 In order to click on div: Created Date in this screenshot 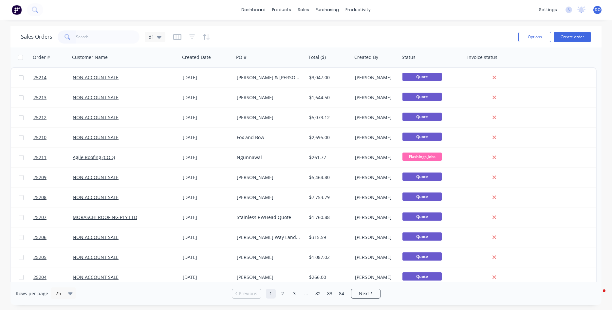, I will do `click(197, 57)`.